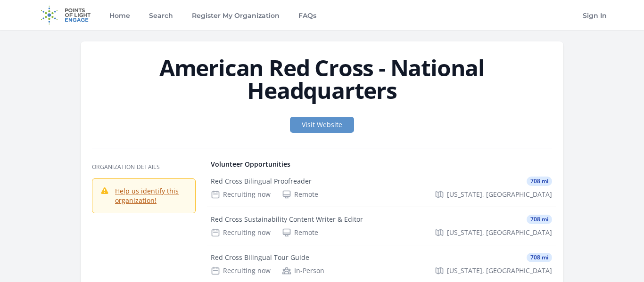 The height and width of the screenshot is (282, 644). Describe the element at coordinates (322, 125) in the screenshot. I see `a: Visit Website` at that location.